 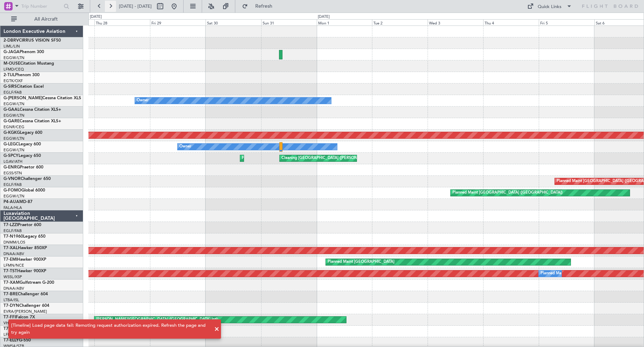 What do you see at coordinates (12, 133) in the screenshot?
I see `span: G-KGKG` at bounding box center [12, 133].